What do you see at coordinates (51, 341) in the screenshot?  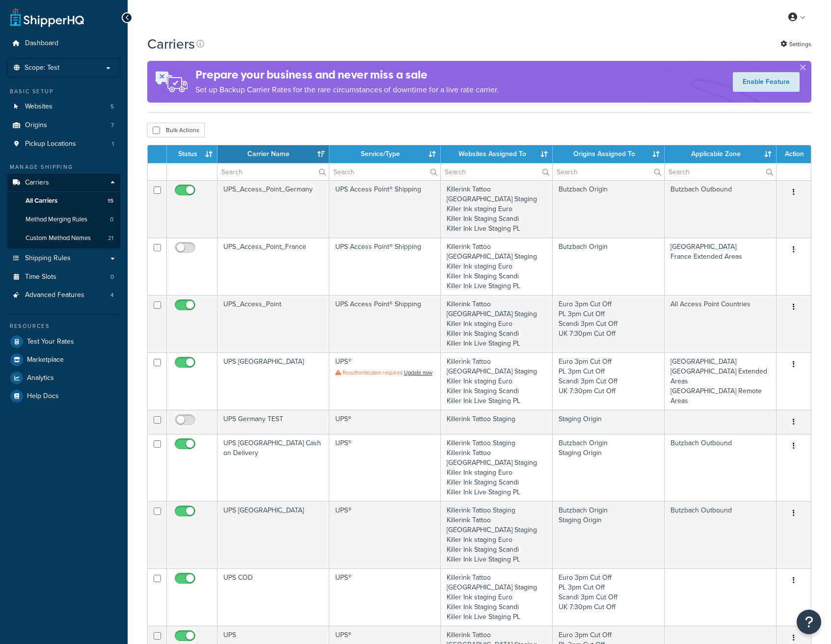 I see `span: Test Your Rates` at bounding box center [51, 341].